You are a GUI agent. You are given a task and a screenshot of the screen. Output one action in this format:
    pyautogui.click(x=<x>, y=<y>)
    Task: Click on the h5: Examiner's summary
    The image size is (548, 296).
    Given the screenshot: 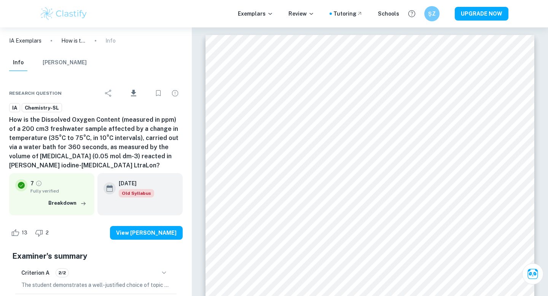 What is the action you would take?
    pyautogui.click(x=96, y=256)
    